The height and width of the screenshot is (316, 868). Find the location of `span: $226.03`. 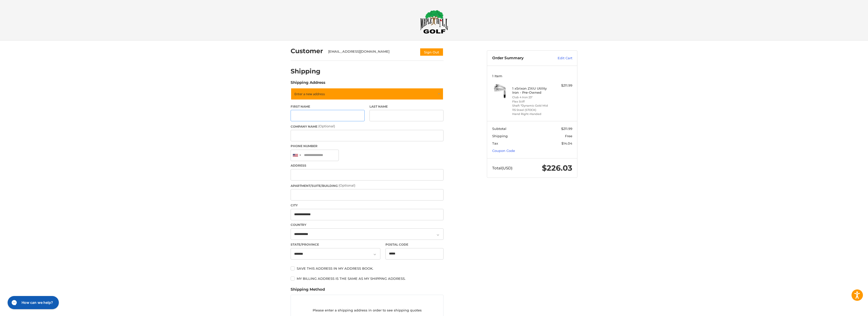

span: $226.03 is located at coordinates (558, 168).